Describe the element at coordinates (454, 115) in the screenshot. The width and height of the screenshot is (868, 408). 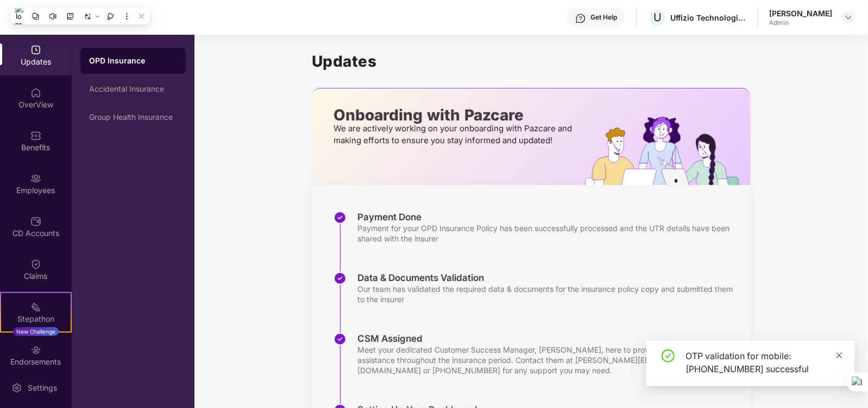
I see `p: Onboarding with Pazcare` at that location.